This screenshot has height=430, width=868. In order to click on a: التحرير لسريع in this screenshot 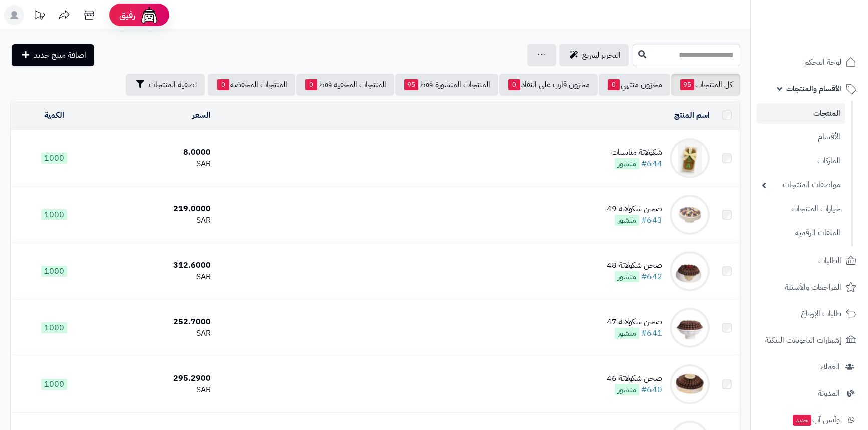, I will do `click(594, 55)`.